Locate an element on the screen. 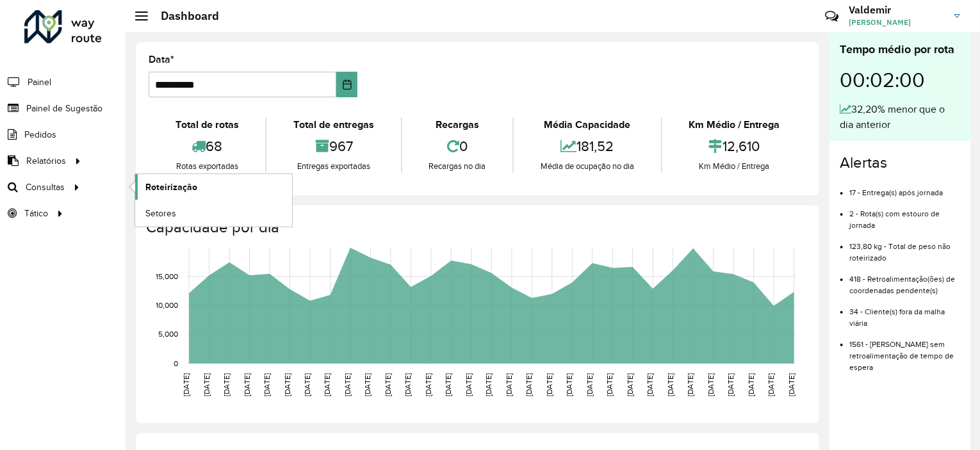 The width and height of the screenshot is (980, 450). span: Setores is located at coordinates (161, 213).